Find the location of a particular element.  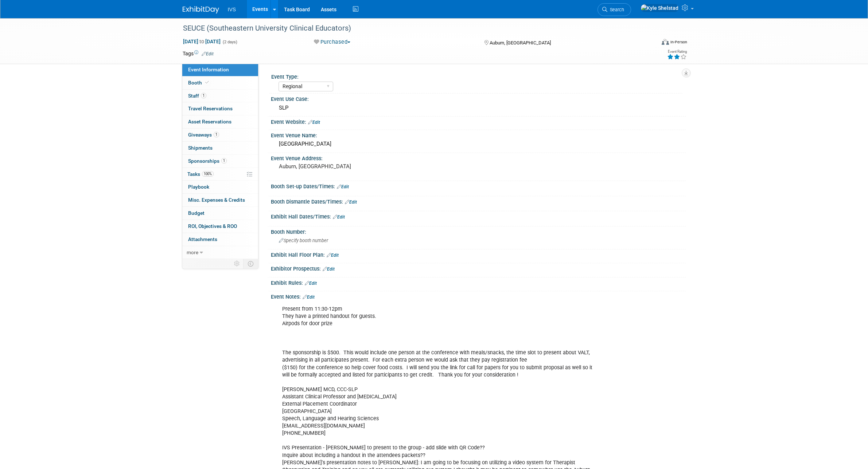

div: Event Notes: is located at coordinates (478, 296).